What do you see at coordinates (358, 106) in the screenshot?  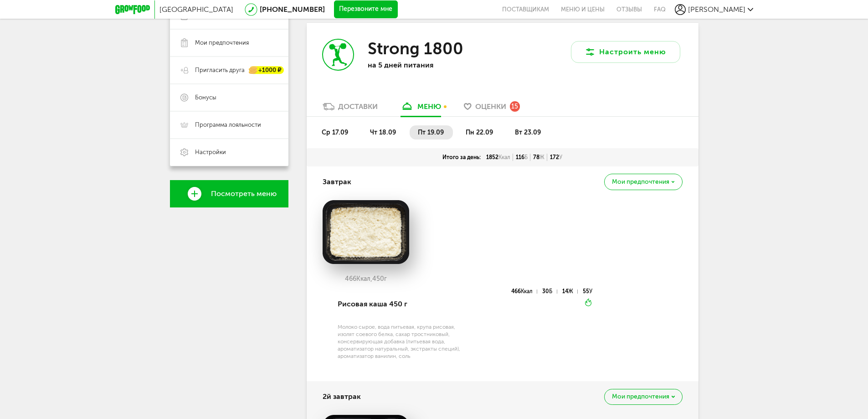 I see `div: Доставки` at bounding box center [358, 106].